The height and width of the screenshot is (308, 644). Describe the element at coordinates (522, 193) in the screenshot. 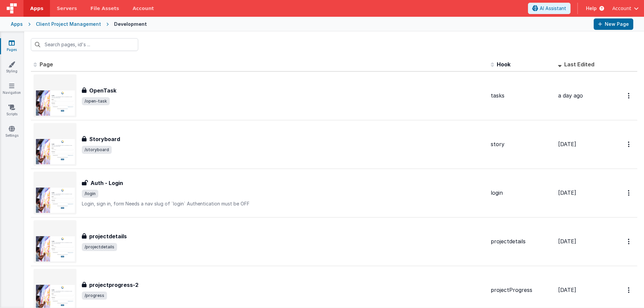

I see `div: login` at that location.